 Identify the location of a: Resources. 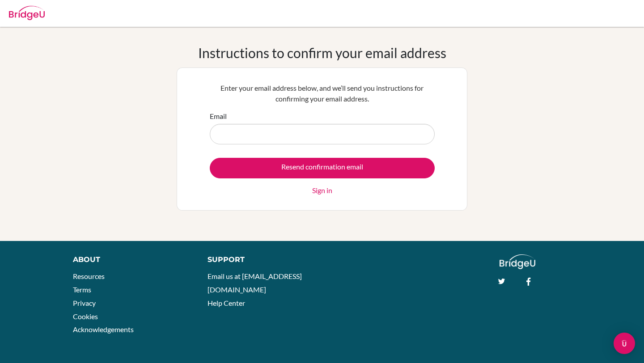
(89, 276).